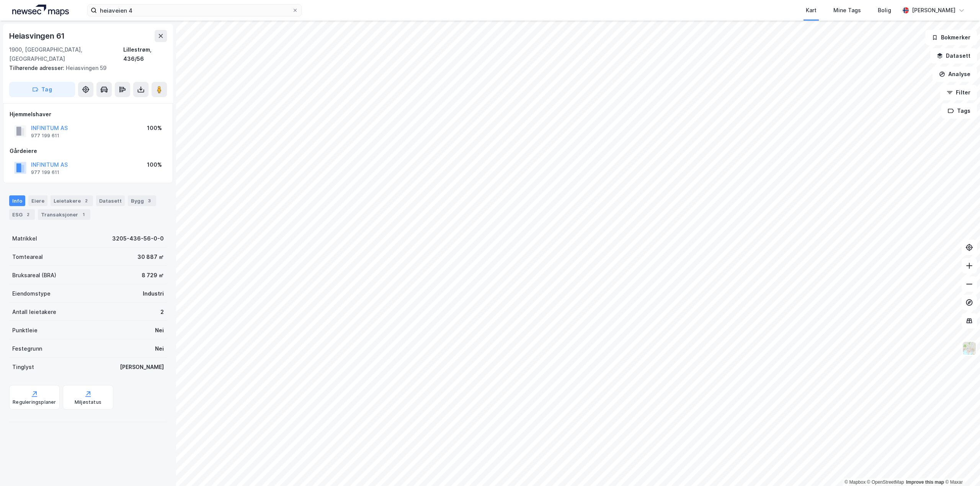  Describe the element at coordinates (34, 275) in the screenshot. I see `div: Bruksareal (BRA)` at that location.